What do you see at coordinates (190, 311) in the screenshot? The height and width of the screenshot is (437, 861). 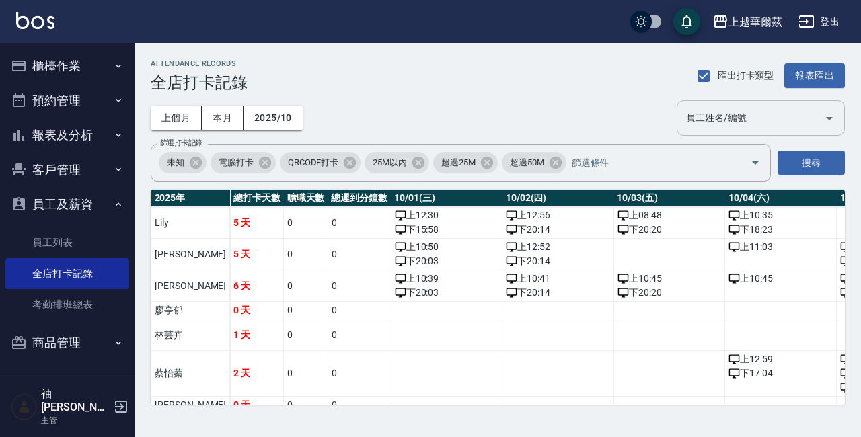 I see `td: 廖亭郁` at bounding box center [190, 311].